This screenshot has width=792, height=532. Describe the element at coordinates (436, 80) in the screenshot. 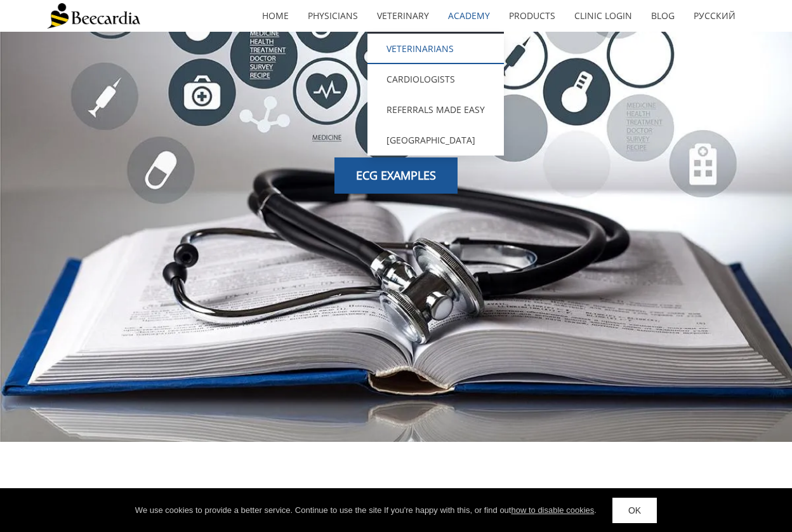

I see `a: Cardiologists` at that location.